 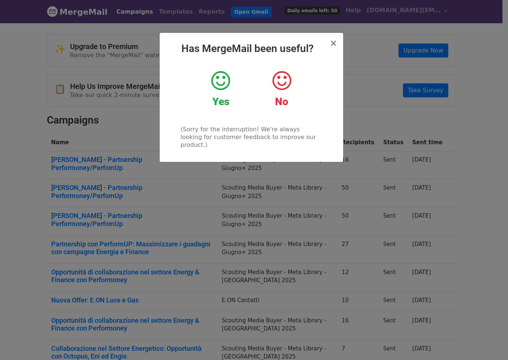 What do you see at coordinates (252, 49) in the screenshot?
I see `h2: Has MergeMail been useful?` at bounding box center [252, 49].